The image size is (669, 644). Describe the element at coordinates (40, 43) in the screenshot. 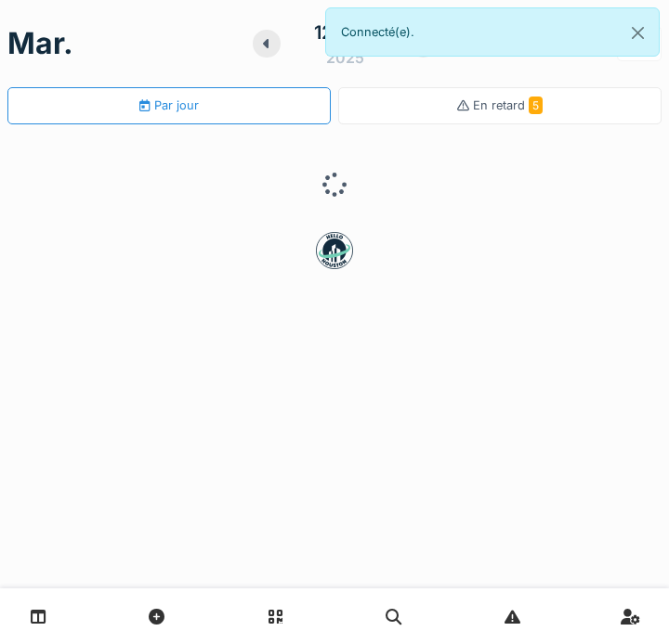

I see `h1: mar.` at that location.